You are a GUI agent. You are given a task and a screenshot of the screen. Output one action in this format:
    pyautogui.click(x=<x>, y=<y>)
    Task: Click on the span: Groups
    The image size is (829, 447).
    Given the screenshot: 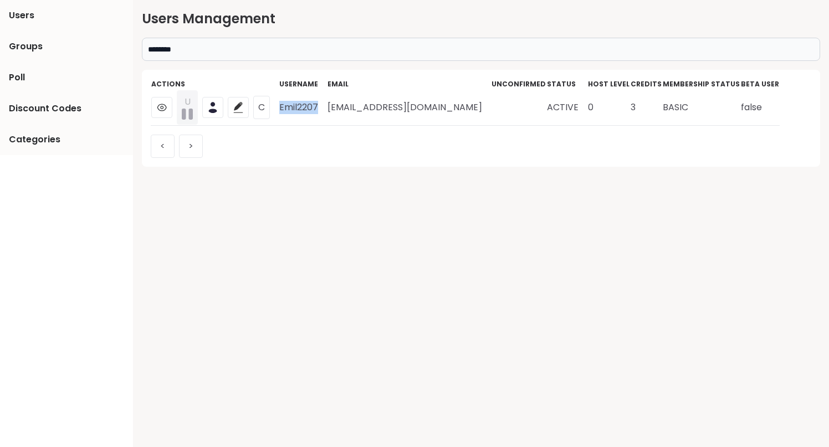 What is the action you would take?
    pyautogui.click(x=25, y=47)
    